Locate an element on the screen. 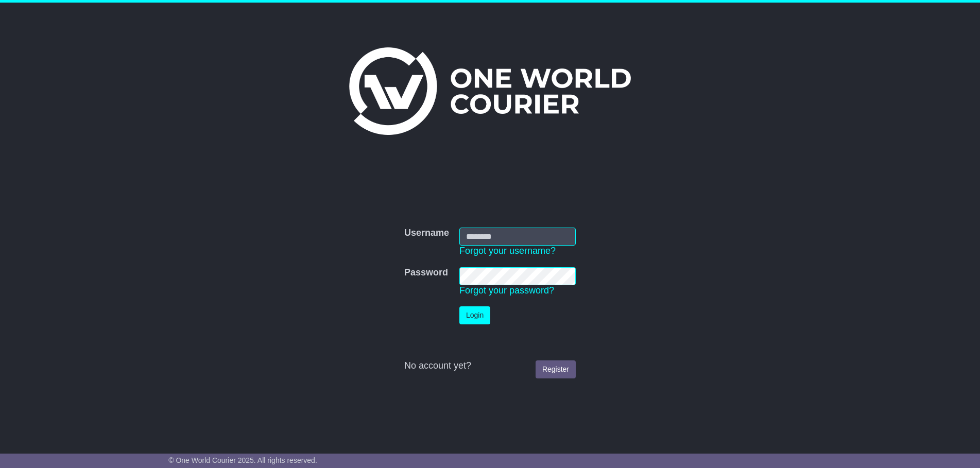 Image resolution: width=980 pixels, height=468 pixels. span: © One World Courier 2025. All rights reserved. is located at coordinates (242, 461).